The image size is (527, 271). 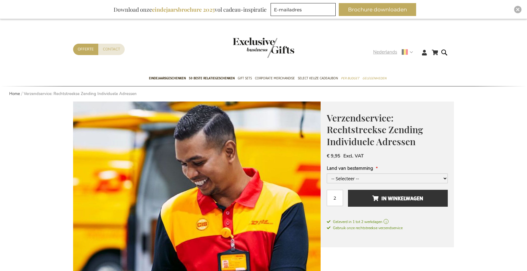 What do you see at coordinates (365, 227) in the screenshot?
I see `a: Gebruik onze rechtstreekse verzendservice` at bounding box center [365, 227].